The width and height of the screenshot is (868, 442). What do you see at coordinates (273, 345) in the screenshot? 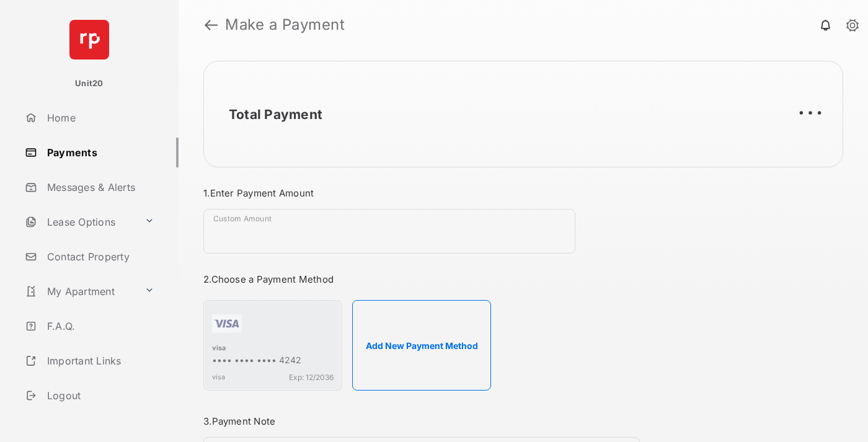
I see `div: visa•••• •••• •••• 4242visaExp: 12/2036` at bounding box center [273, 345].